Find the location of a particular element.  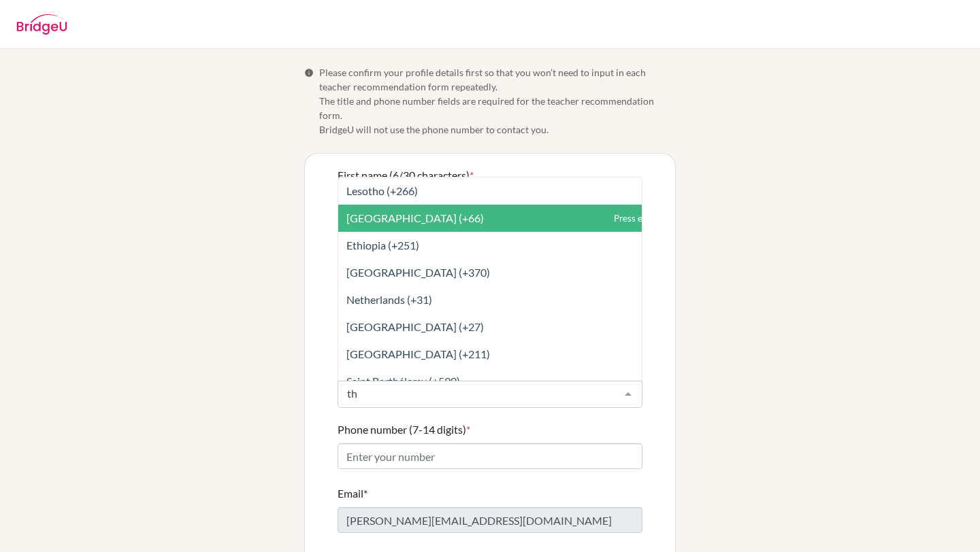

label: Email* is located at coordinates (352, 494).